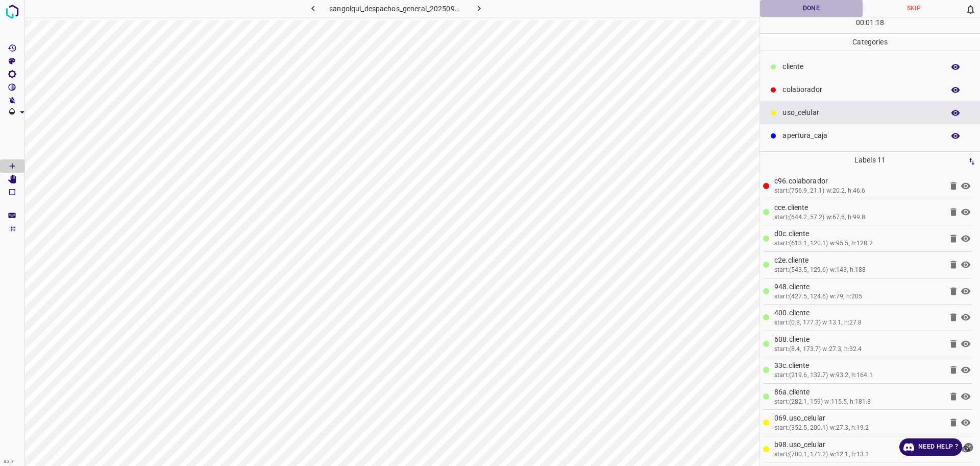 This screenshot has width=980, height=466. What do you see at coordinates (858, 297) in the screenshot?
I see `div: start:(427.5, 124.6) w:79, h:205` at bounding box center [858, 297].